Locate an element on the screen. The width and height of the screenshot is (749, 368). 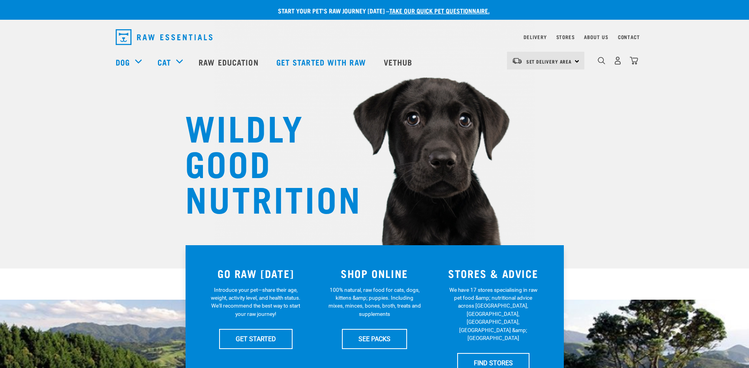
nav: dropdown navigation is located at coordinates (375, 37).